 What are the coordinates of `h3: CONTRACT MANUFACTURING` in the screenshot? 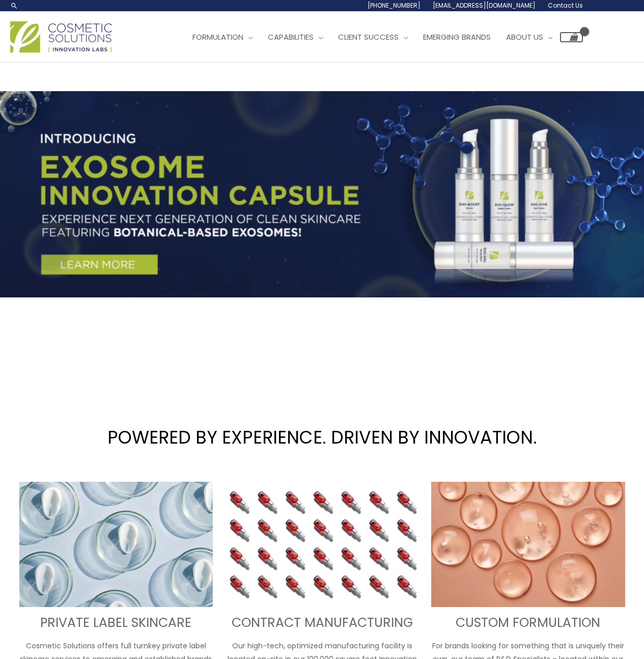 It's located at (322, 622).